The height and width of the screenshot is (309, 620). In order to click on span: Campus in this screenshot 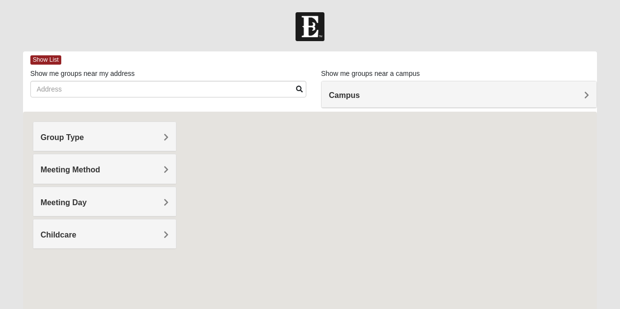, I will do `click(344, 95)`.